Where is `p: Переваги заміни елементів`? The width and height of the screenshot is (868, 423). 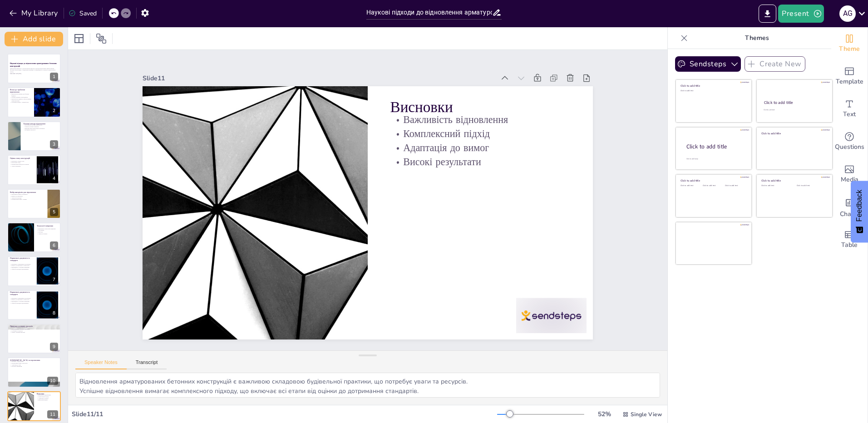
p: Переваги заміни елементів is located at coordinates (41, 127).